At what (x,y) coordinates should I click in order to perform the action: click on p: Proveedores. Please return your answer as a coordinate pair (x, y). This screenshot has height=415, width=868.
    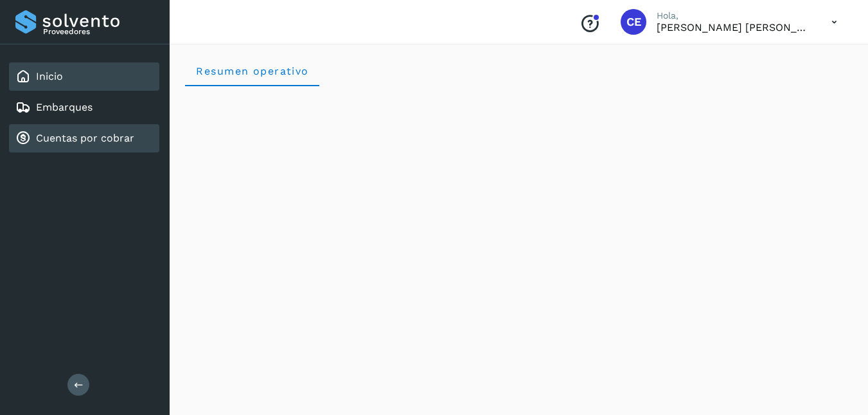
    Looking at the image, I should click on (98, 31).